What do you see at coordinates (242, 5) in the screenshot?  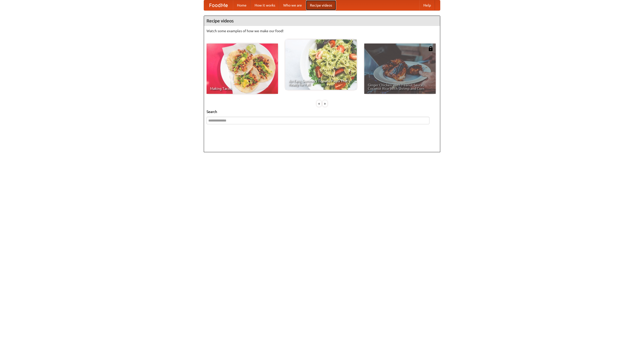 I see `a: Home` at bounding box center [242, 5].